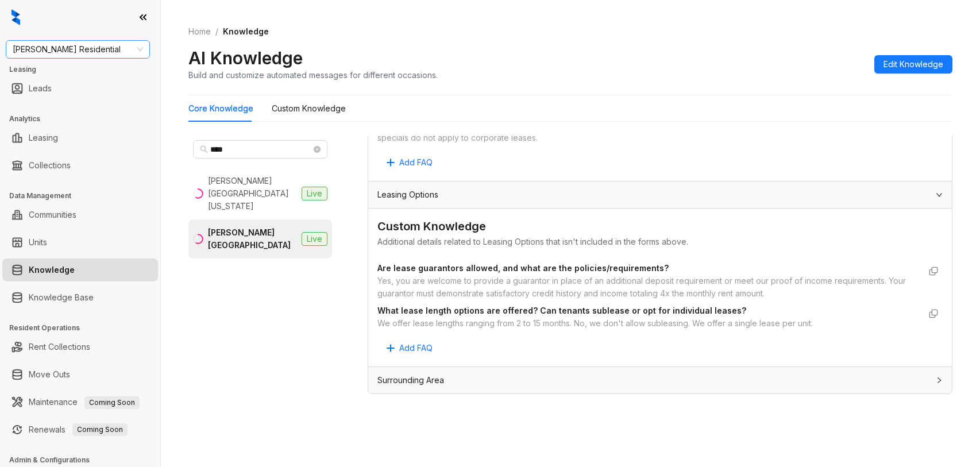 The width and height of the screenshot is (980, 467). I want to click on a: Collections, so click(50, 165).